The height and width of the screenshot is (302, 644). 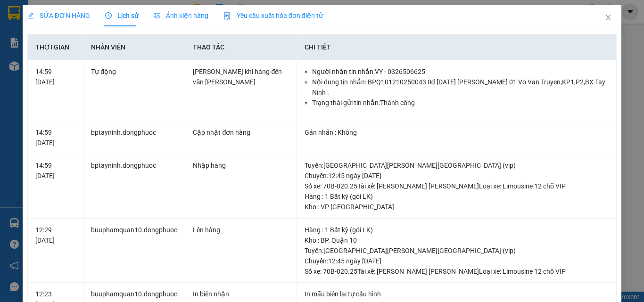 What do you see at coordinates (456, 132) in the screenshot?
I see `div: Gán nhãn : Không` at bounding box center [456, 132].